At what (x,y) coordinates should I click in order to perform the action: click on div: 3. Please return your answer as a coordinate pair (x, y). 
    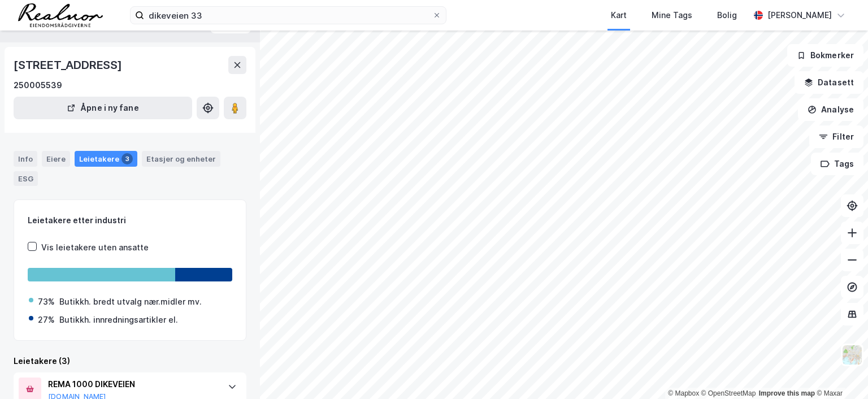
    Looking at the image, I should click on (127, 159).